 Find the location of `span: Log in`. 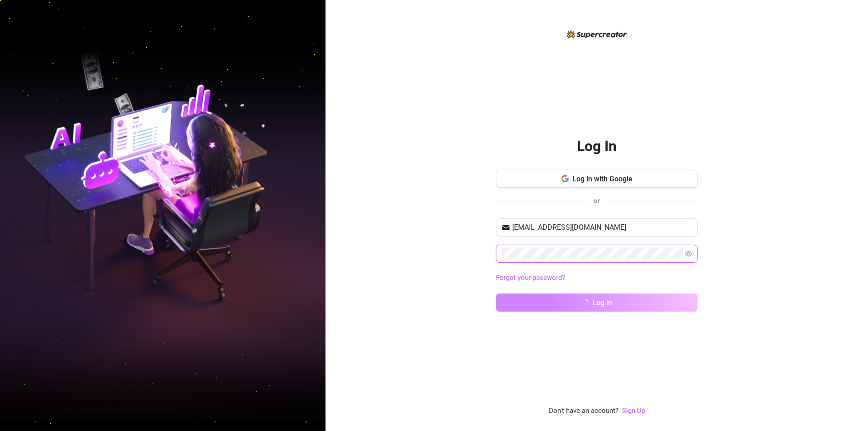

span: Log in is located at coordinates (602, 303).